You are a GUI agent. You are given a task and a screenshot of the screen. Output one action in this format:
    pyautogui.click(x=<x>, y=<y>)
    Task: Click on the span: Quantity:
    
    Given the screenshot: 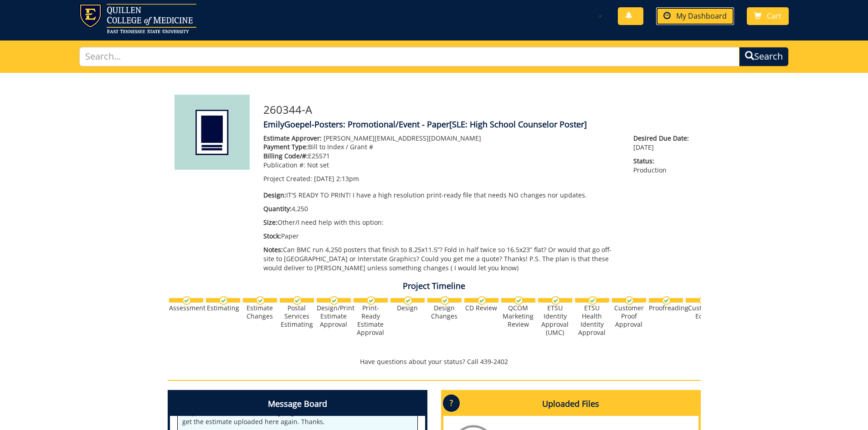 What is the action you would take?
    pyautogui.click(x=277, y=208)
    